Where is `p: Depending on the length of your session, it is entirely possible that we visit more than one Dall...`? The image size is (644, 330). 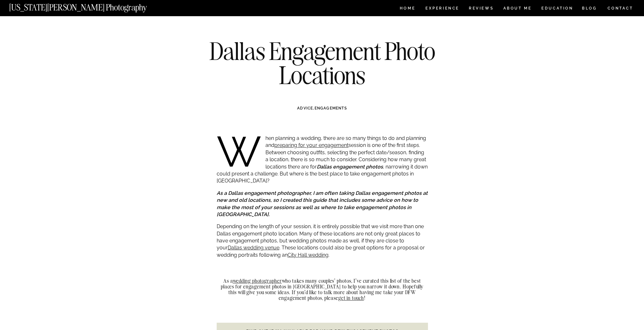 p: Depending on the length of your session, it is entirely possible that we visit more than one Dall... is located at coordinates (322, 241).